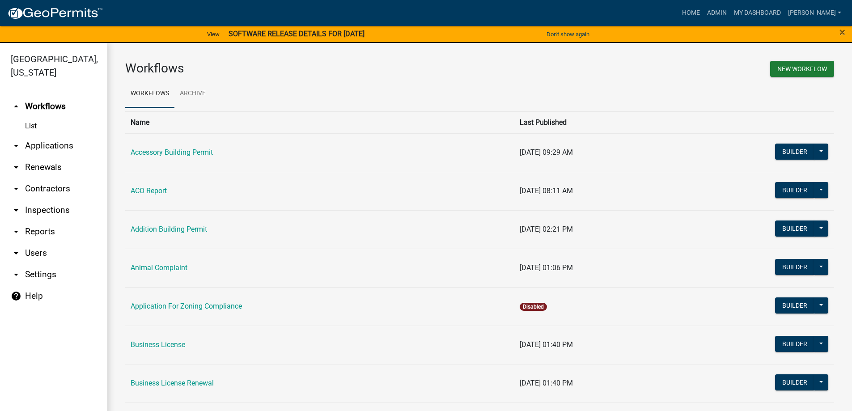 This screenshot has height=411, width=852. Describe the element at coordinates (159, 268) in the screenshot. I see `a: Animal Complaint` at that location.